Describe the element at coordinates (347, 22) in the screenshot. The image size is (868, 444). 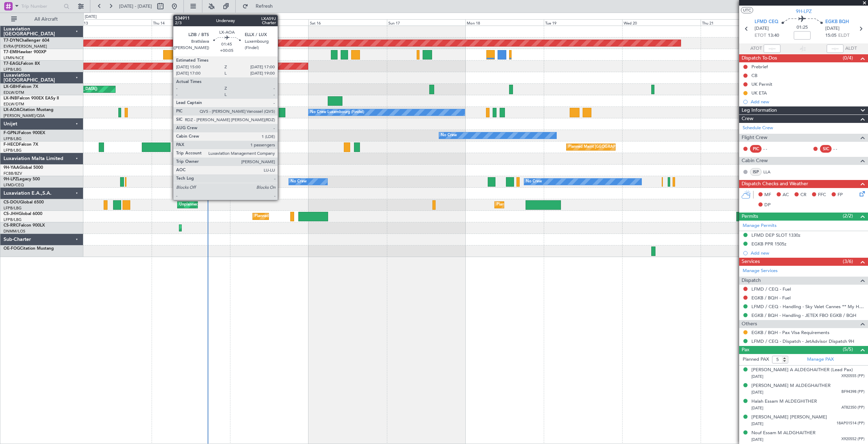
I see `div: Sat 16` at that location.